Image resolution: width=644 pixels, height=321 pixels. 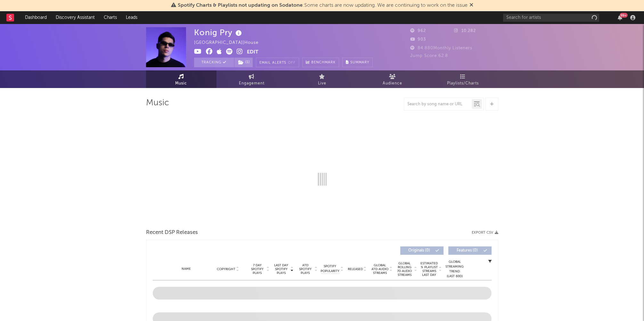 I want to click on span: Spotify Charts & Playlists not updating on Sodatone, so click(x=240, y=5).